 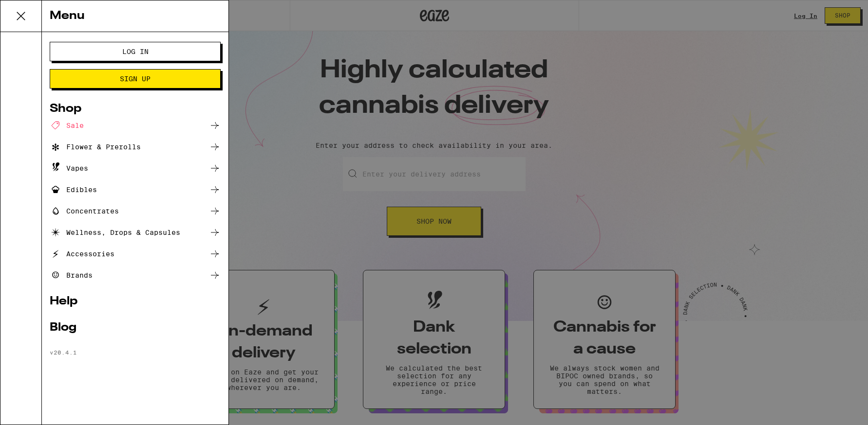 I want to click on a: Help, so click(x=135, y=302).